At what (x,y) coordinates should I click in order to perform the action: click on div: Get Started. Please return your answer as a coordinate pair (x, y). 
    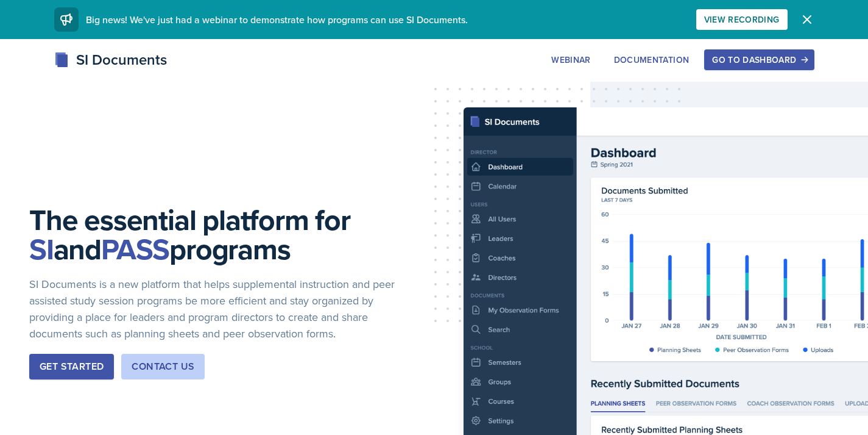
    Looking at the image, I should click on (71, 366).